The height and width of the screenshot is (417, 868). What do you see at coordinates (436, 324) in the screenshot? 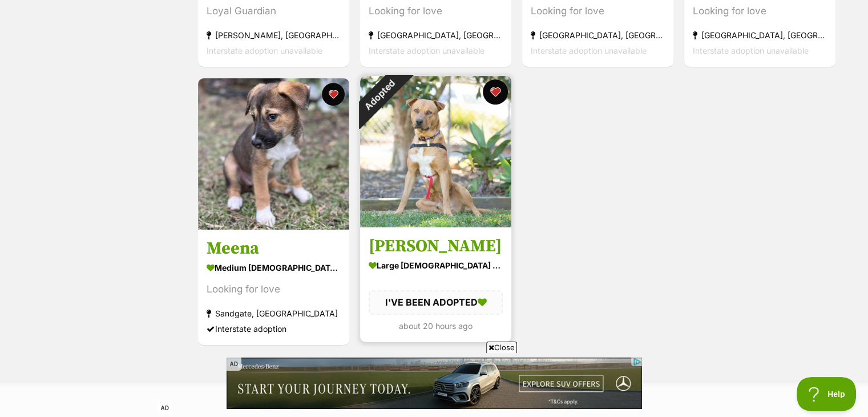
I see `div: about 20 hours ago` at bounding box center [436, 324].